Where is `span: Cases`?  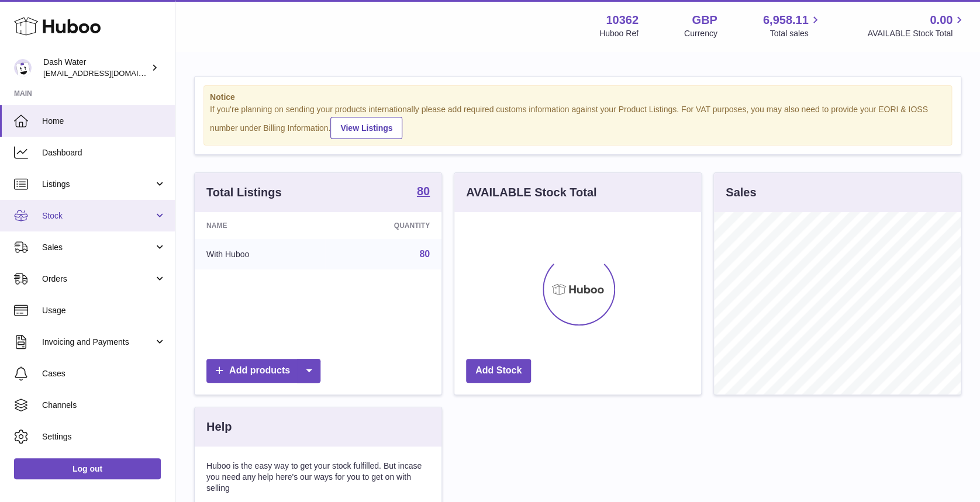
span: Cases is located at coordinates (104, 373).